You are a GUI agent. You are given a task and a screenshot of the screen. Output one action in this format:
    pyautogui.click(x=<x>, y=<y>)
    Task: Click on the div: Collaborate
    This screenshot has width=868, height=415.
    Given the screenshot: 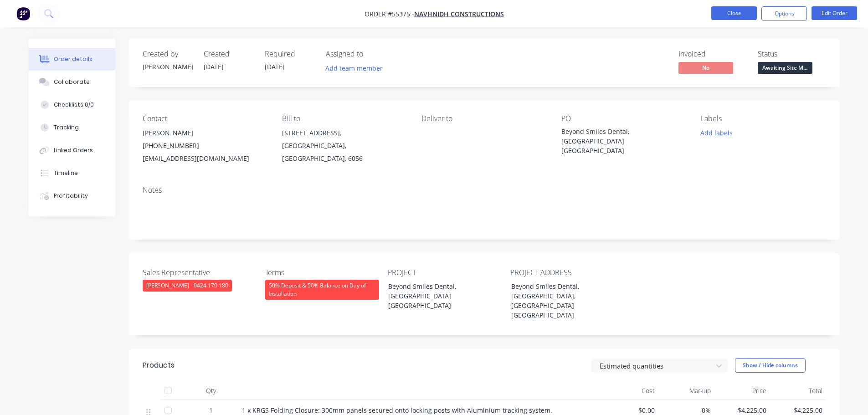 What is the action you would take?
    pyautogui.click(x=71, y=82)
    